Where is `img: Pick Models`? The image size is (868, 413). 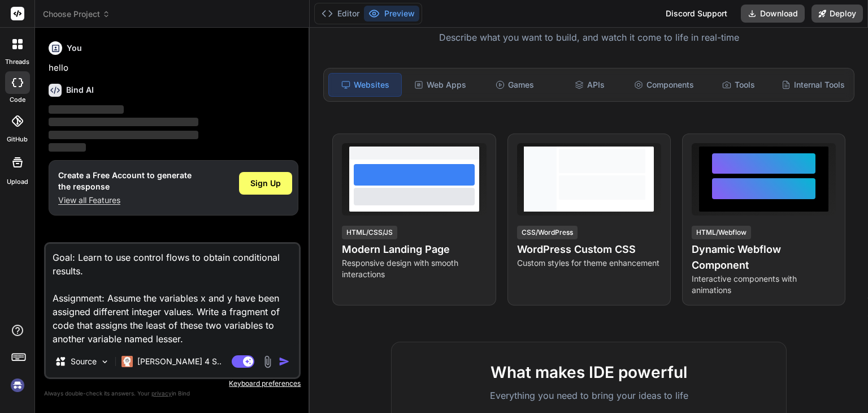 img: Pick Models is located at coordinates (104, 361).